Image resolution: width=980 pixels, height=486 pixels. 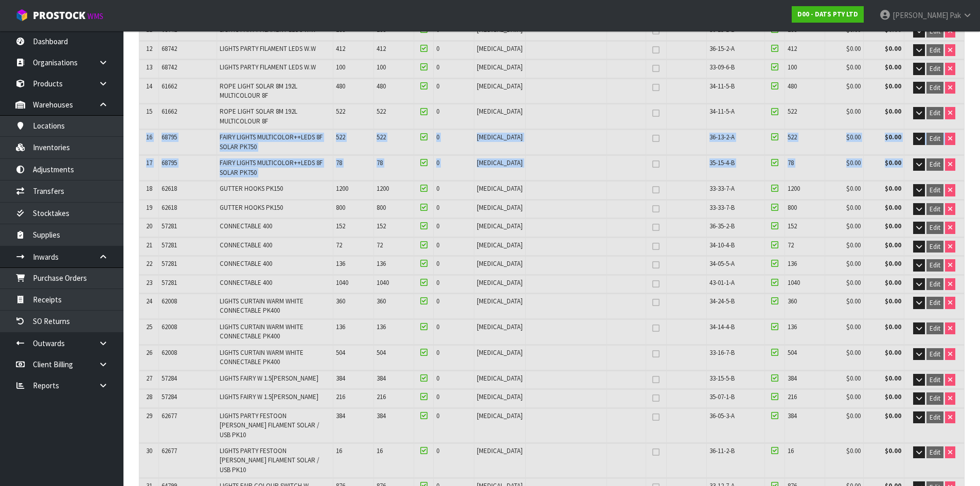 What do you see at coordinates (149, 282) in the screenshot?
I see `span: 23` at bounding box center [149, 282].